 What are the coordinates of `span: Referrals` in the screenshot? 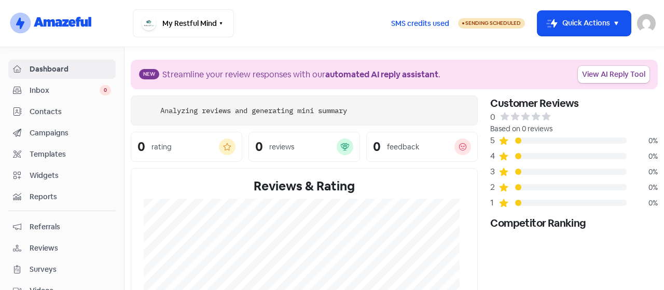 It's located at (70, 227).